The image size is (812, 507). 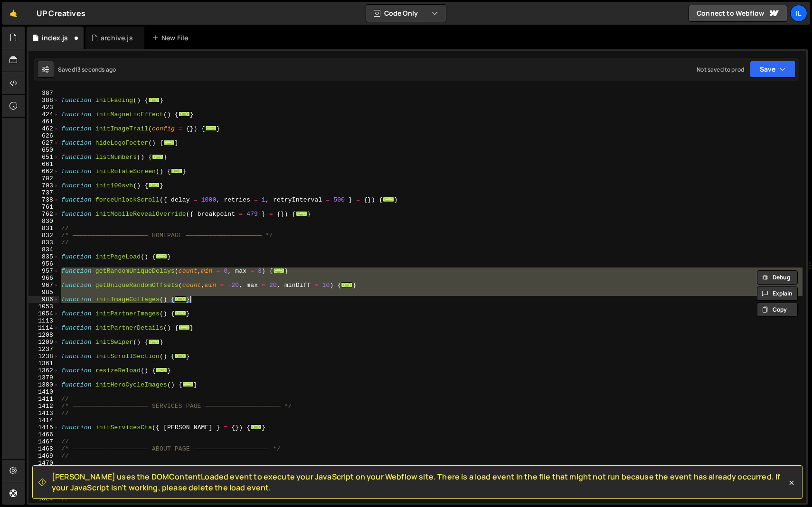 What do you see at coordinates (43, 492) in the screenshot?
I see `div: 1523` at bounding box center [43, 492].